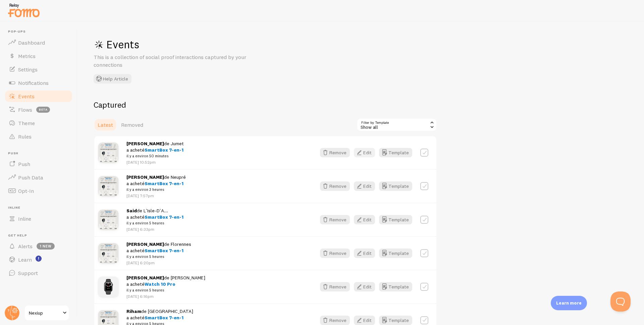 The width and height of the screenshot is (644, 325). Describe the element at coordinates (24, 10) in the screenshot. I see `img: fomo-relay-logo-orange.svg` at that location.